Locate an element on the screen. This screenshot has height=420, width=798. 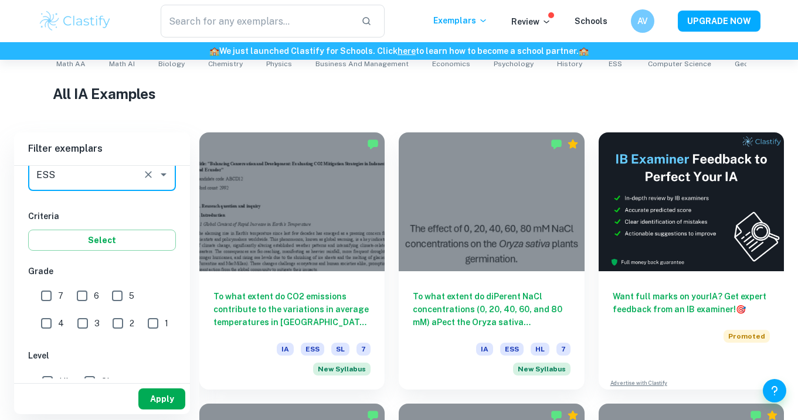
h6: Level is located at coordinates (102, 356).